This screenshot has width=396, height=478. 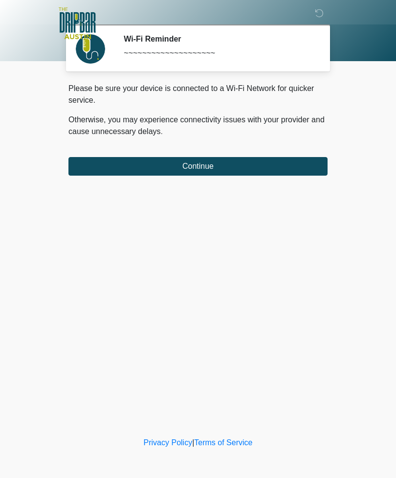 What do you see at coordinates (168, 442) in the screenshot?
I see `a: Privacy Policy` at bounding box center [168, 442].